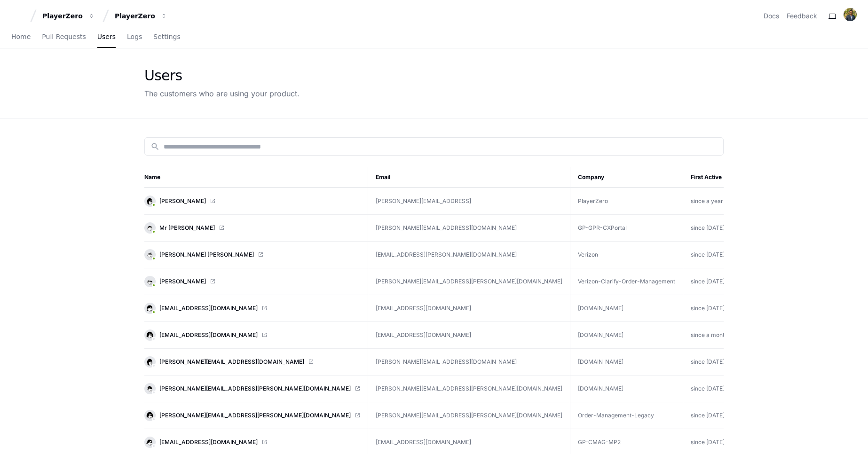 This screenshot has height=454, width=868. What do you see at coordinates (64, 37) in the screenshot?
I see `a: Pull Requests` at bounding box center [64, 37].